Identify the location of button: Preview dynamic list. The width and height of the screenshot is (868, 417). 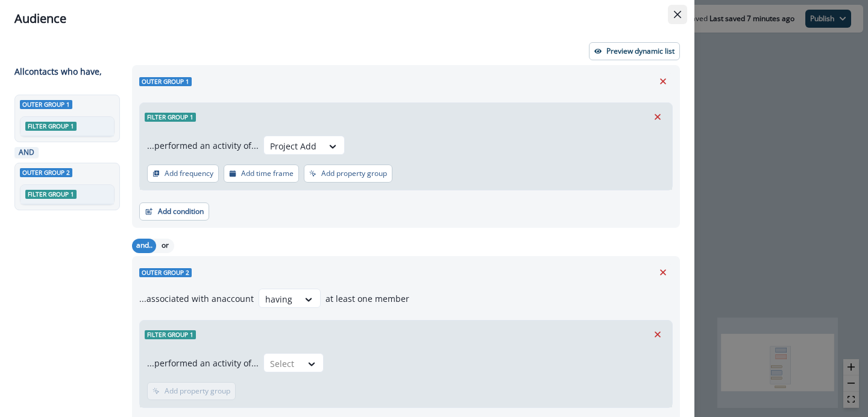
(634, 51).